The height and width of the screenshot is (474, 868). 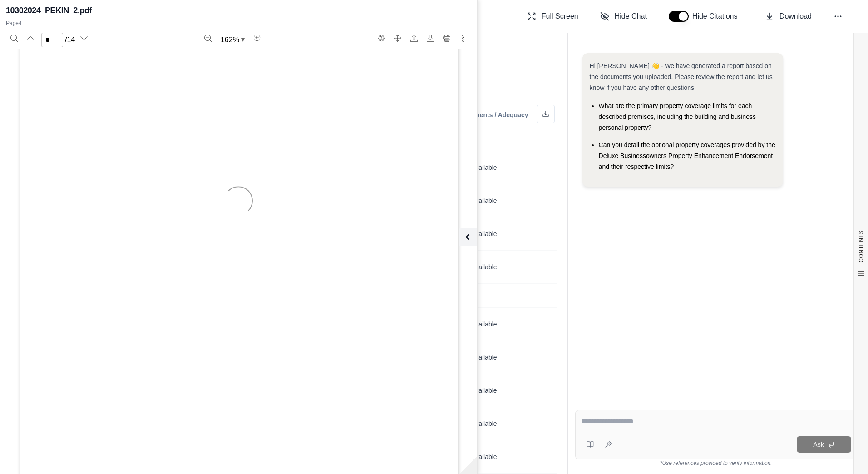 What do you see at coordinates (14, 38) in the screenshot?
I see `button: Search` at bounding box center [14, 38].